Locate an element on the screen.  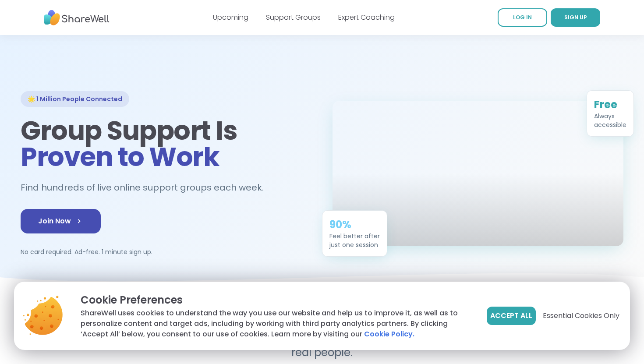
p: No card required. Ad-free. 1 minute sign up. is located at coordinates (166, 252).